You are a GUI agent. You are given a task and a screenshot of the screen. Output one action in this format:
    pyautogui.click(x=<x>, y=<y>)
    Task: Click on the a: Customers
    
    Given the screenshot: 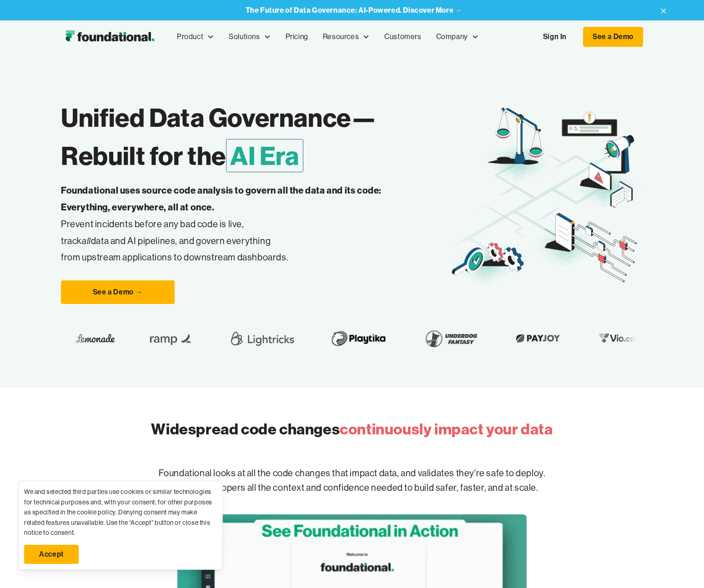 What is the action you would take?
    pyautogui.click(x=402, y=37)
    